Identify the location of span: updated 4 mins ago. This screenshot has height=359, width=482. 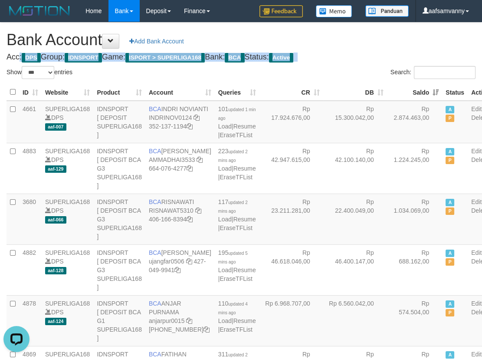
(233, 308).